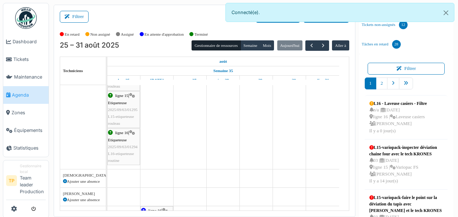 Image resolution: width=458 pixels, height=217 pixels. What do you see at coordinates (446, 13) in the screenshot?
I see `button: Close` at bounding box center [446, 13].